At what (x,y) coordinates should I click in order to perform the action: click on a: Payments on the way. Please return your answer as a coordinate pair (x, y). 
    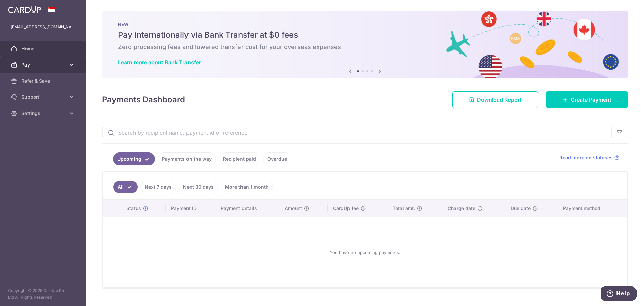
    Looking at the image, I should click on (187, 159).